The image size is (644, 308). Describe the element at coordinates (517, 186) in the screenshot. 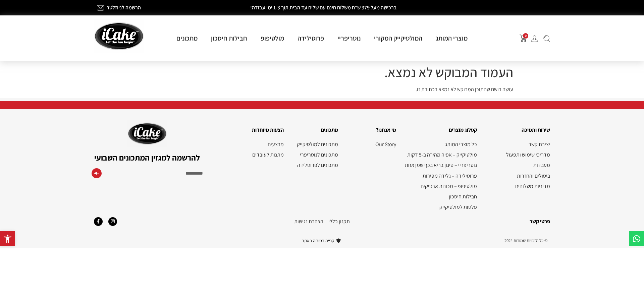

I see `a: מדיניות משלוחים` at that location.